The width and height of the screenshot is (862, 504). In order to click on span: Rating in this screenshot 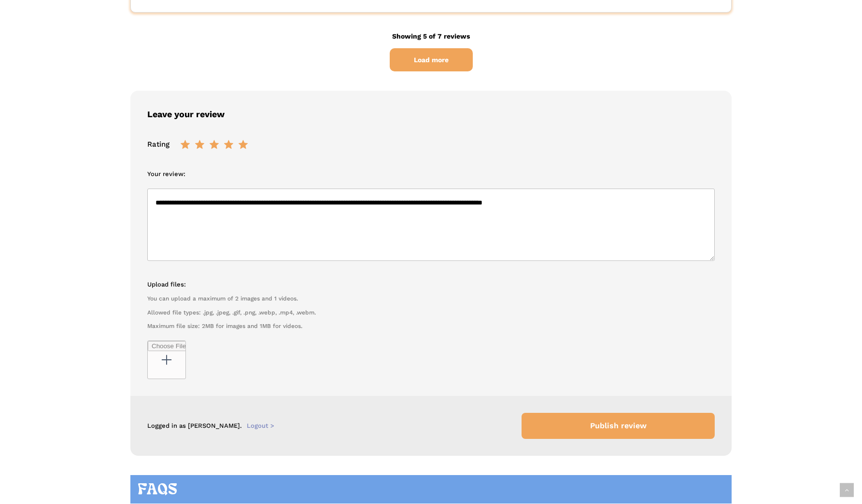, I will do `click(159, 144)`.